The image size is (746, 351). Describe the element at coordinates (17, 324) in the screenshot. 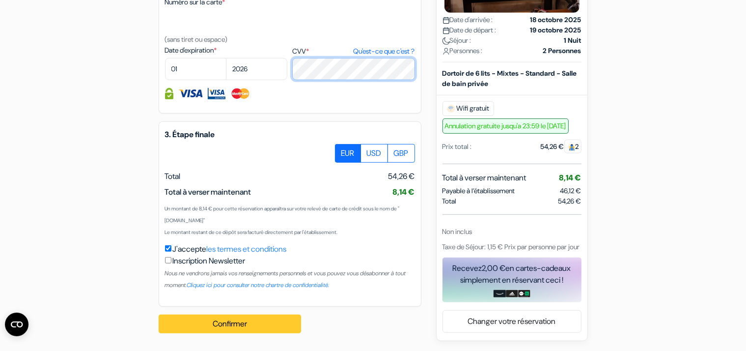

I see `button: Ouvrir le widget CMP` at that location.